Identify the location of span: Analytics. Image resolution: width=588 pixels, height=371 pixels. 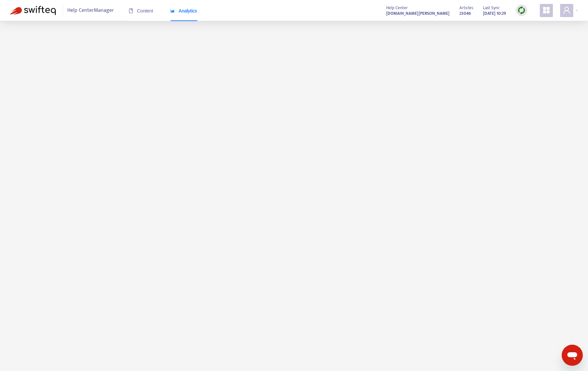
(184, 11).